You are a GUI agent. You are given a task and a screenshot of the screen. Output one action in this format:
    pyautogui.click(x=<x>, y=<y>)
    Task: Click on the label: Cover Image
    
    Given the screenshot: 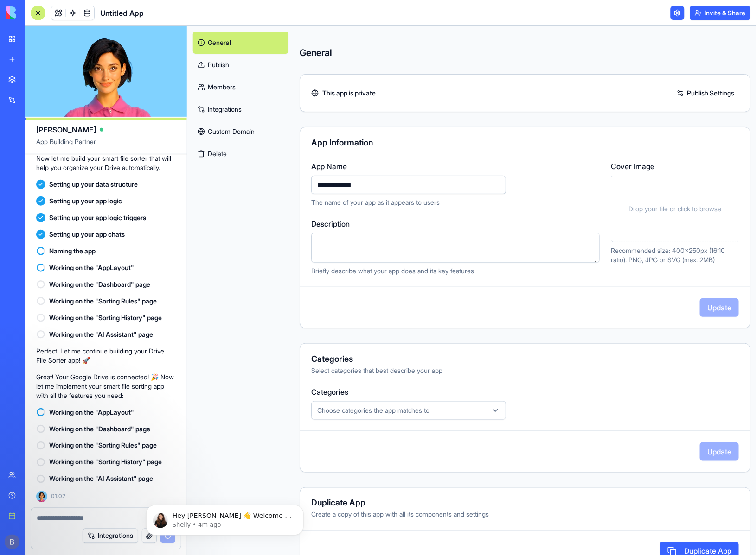 What is the action you would take?
    pyautogui.click(x=674, y=167)
    